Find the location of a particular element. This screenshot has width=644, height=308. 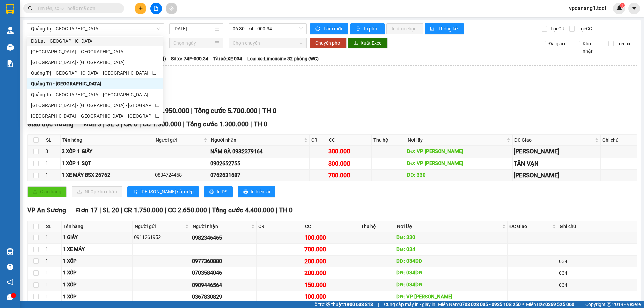

div: 300.000 is located at coordinates (349, 152).